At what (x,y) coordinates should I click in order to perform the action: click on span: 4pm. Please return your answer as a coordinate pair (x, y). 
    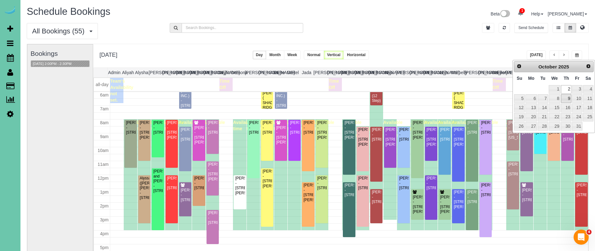
    Looking at the image, I should click on (104, 233).